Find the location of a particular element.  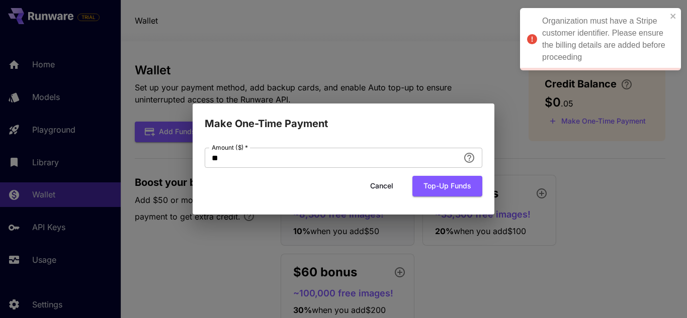

button: Cancel is located at coordinates (382, 186).